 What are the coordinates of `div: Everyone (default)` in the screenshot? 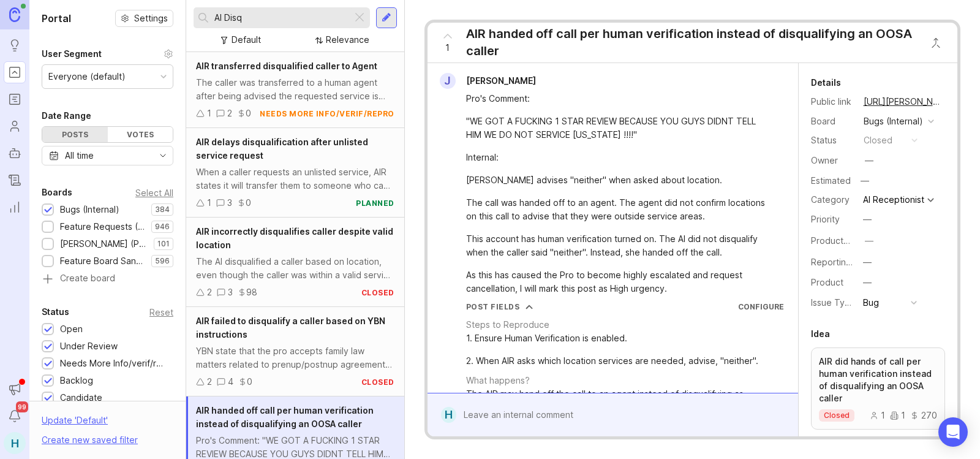 It's located at (87, 76).